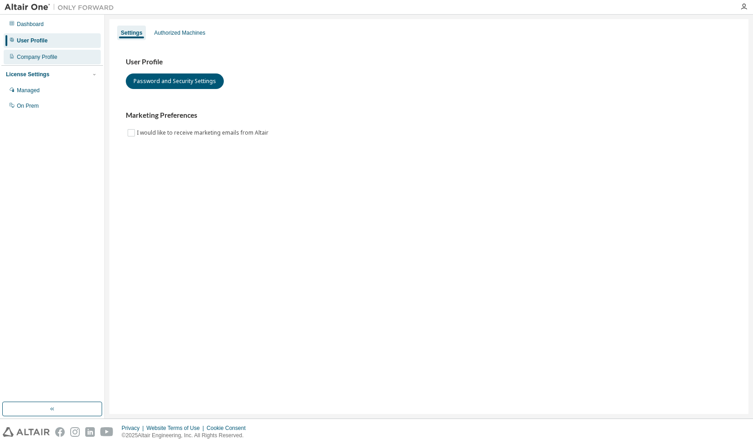  I want to click on img: instagram.svg, so click(75, 431).